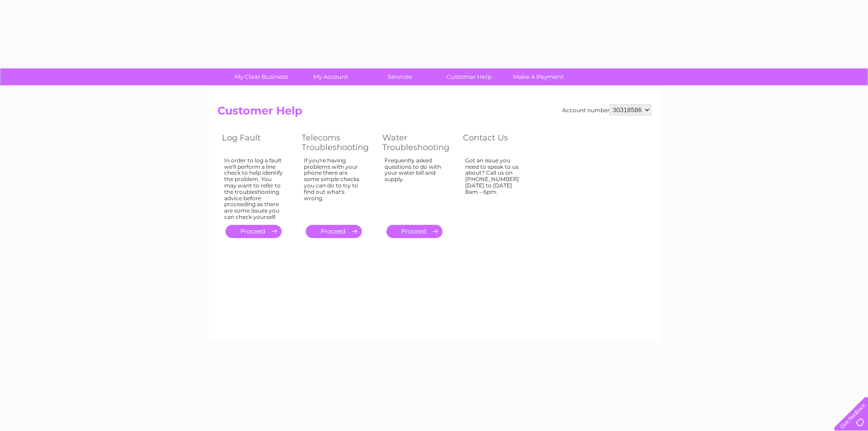 Image resolution: width=868 pixels, height=431 pixels. What do you see at coordinates (254, 189) in the screenshot?
I see `div: In order to log a fault we'll perform a line check to help identify the problem. You may want to ...` at bounding box center [254, 189].